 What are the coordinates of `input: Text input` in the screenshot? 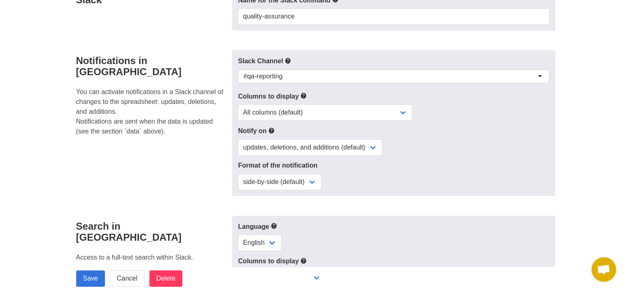 It's located at (393, 16).